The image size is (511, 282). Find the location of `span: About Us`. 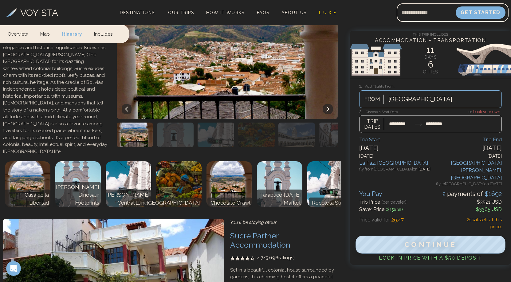

span: About Us is located at coordinates (294, 13).